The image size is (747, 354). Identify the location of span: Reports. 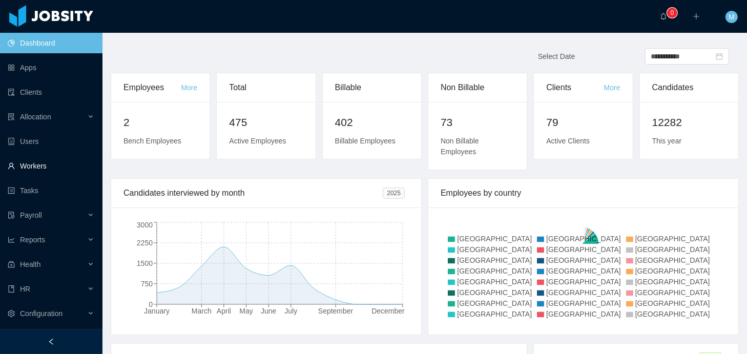
(32, 240).